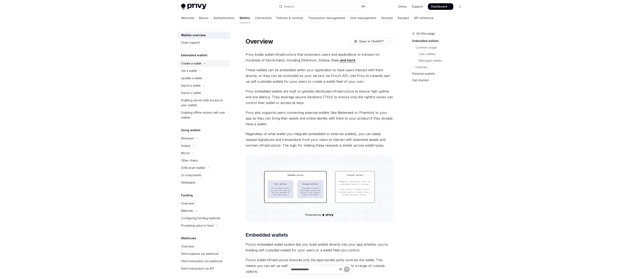  What do you see at coordinates (319, 76) in the screenshot?
I see `span: These wallets can be embedded within your application to have users interact with them directly, ...` at bounding box center [319, 76].